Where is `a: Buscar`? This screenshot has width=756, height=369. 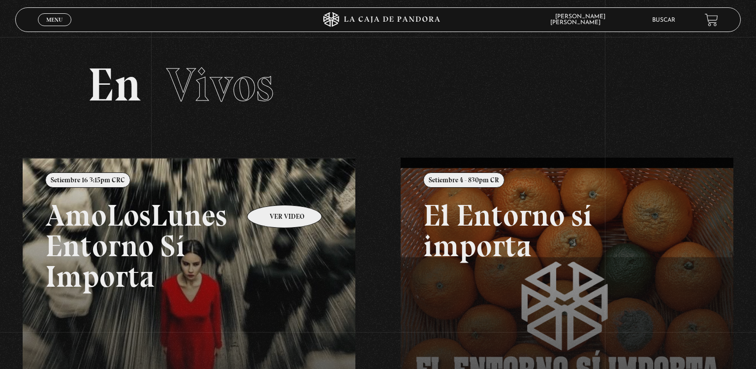 a: Buscar is located at coordinates (663, 20).